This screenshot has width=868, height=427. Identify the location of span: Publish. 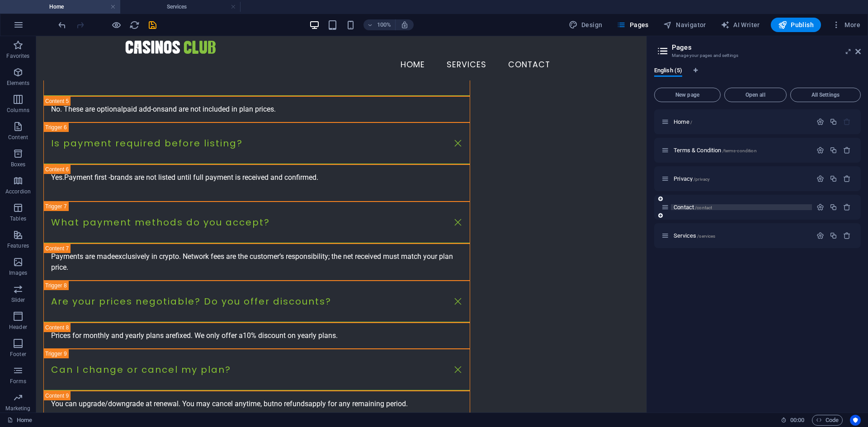
(796, 25).